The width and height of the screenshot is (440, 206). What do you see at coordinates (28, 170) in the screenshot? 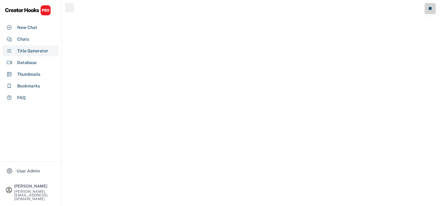
I see `div: User Admin` at bounding box center [28, 170].